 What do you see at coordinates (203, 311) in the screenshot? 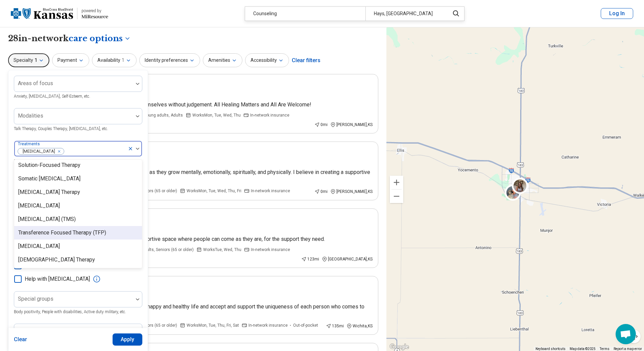
I see `p: I understand there is no one "right" way to live a happy and healthy life and accept and support ...` at bounding box center [203, 311].